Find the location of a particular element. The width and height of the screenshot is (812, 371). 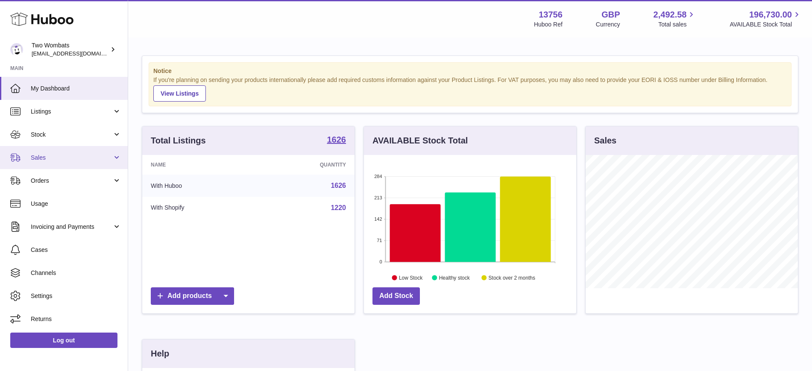

span: Orders is located at coordinates (71, 181).